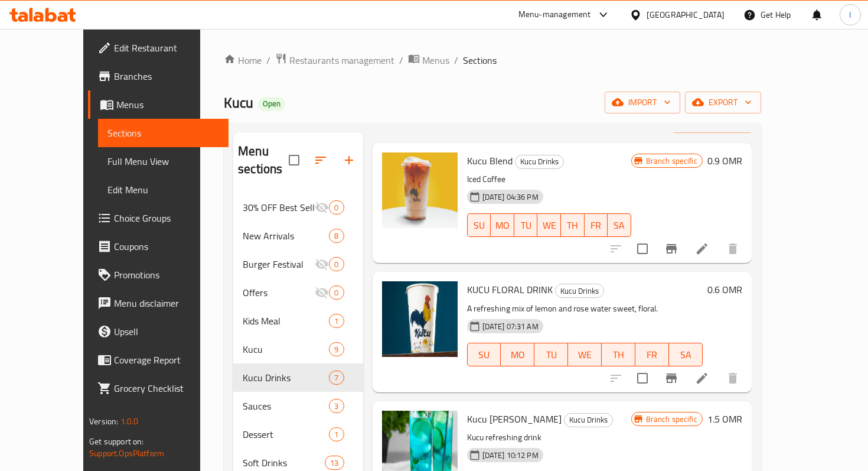 The image size is (868, 471). I want to click on span: Kucu Blend, so click(489, 161).